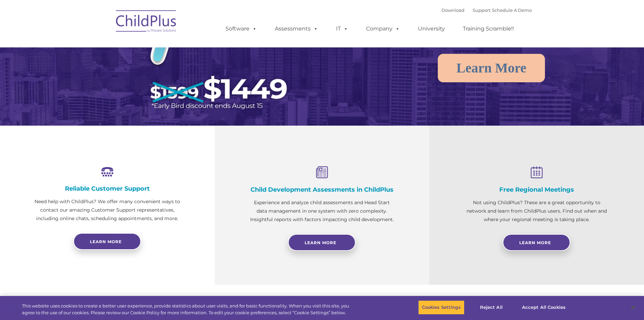  I want to click on a: Learn more, so click(107, 241).